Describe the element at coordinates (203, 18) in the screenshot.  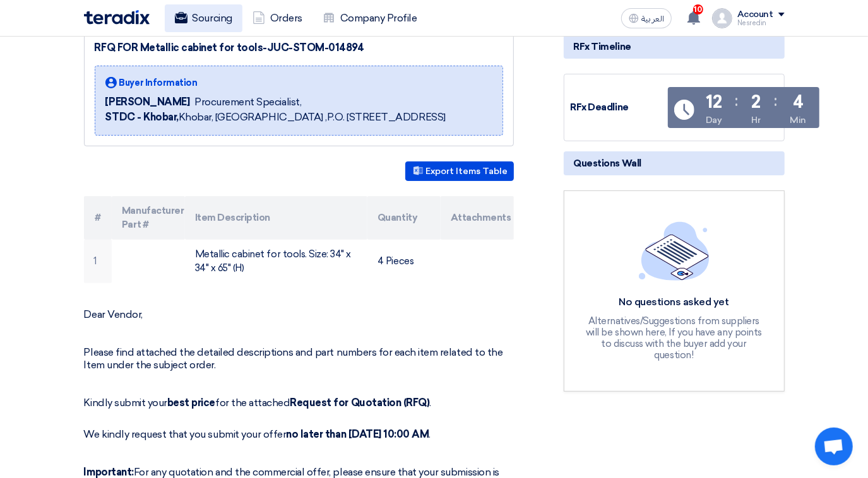
I see `a: Sourcing` at that location.